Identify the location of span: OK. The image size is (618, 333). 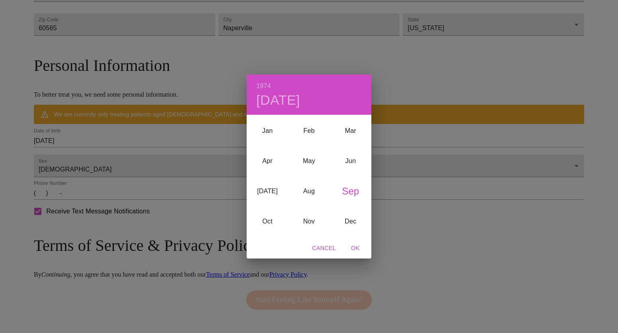
(355, 248).